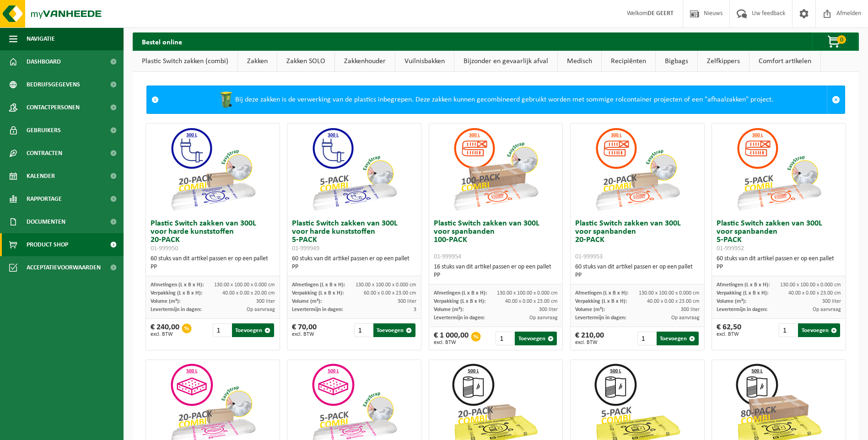  I want to click on span: 01-999953, so click(589, 257).